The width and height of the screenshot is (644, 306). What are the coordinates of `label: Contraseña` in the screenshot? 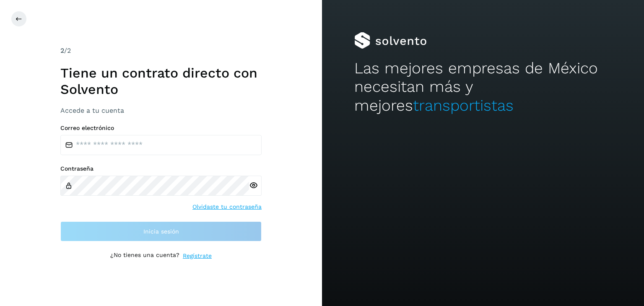 It's located at (161, 169).